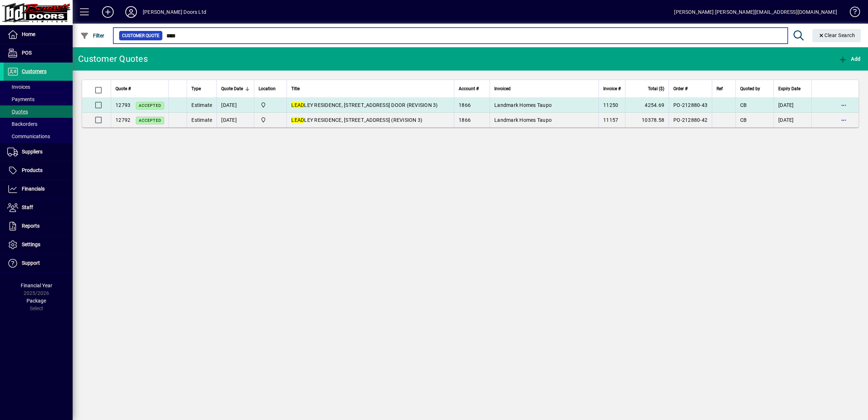  I want to click on span: Location, so click(267, 89).